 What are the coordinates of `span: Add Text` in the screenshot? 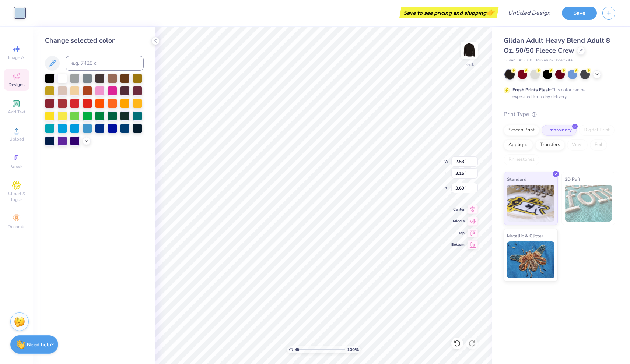 It's located at (16, 112).